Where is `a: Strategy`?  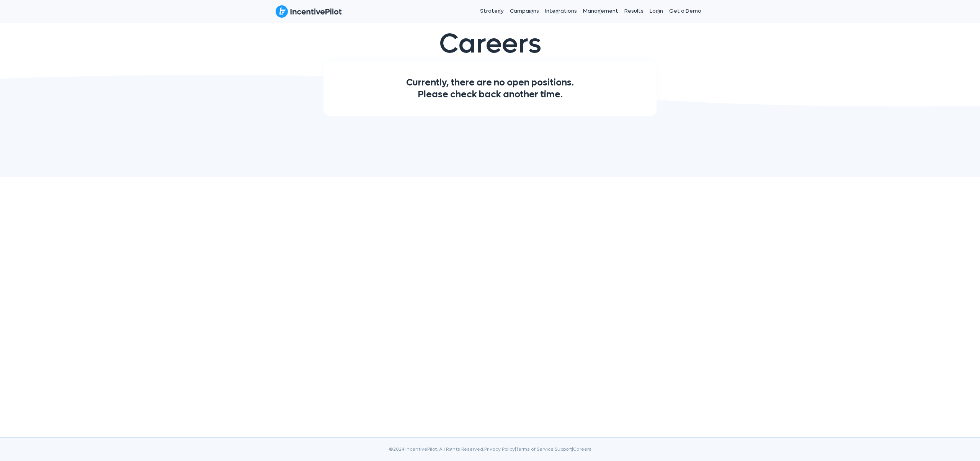
a: Strategy is located at coordinates (492, 11).